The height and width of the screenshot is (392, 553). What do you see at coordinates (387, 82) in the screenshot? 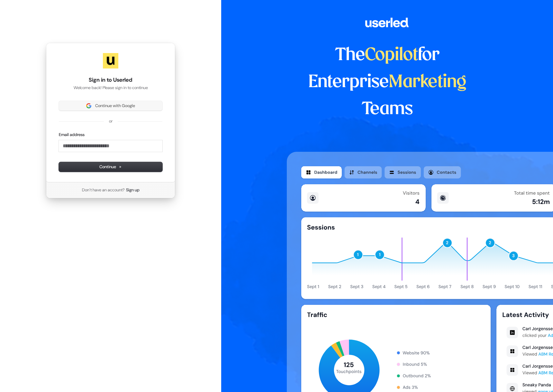
I see `h1: The for Enterprise Teams` at bounding box center [387, 82].